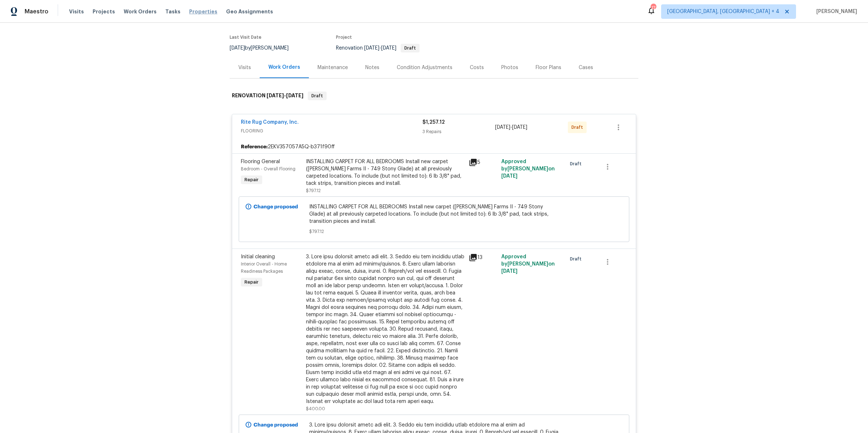 The image size is (868, 433). Describe the element at coordinates (653, 8) in the screenshot. I see `div: 17` at that location.